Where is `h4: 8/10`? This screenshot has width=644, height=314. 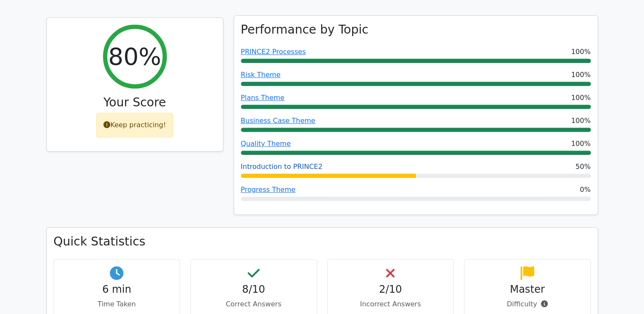
h4: 8/10 is located at coordinates (254, 290).